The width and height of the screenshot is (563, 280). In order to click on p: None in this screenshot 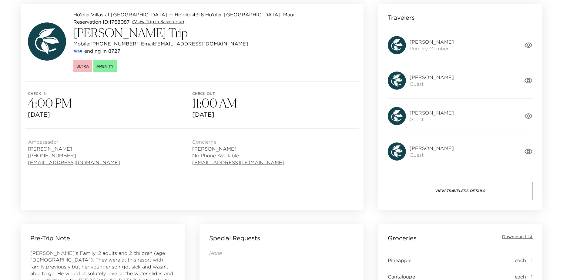, I will do `click(282, 253)`.